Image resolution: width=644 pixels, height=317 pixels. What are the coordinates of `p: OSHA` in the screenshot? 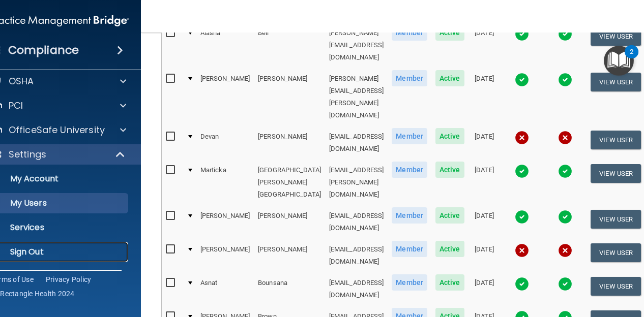 It's located at (21, 81).